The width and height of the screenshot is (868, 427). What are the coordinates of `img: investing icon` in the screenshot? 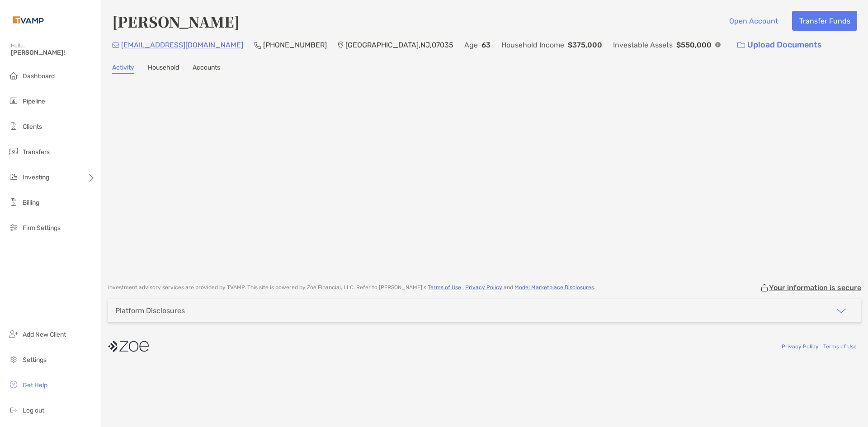 It's located at (13, 177).